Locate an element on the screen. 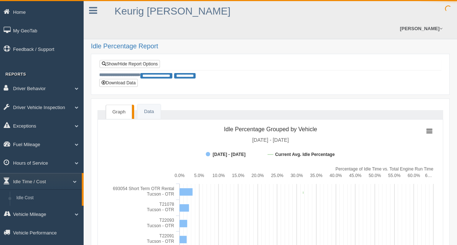  text: 10.0% is located at coordinates (219, 176).